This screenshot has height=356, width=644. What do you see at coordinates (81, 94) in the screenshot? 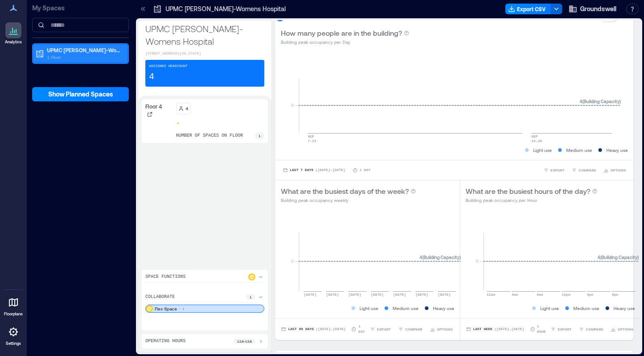
I see `span: Show Planned Spaces` at bounding box center [81, 94].